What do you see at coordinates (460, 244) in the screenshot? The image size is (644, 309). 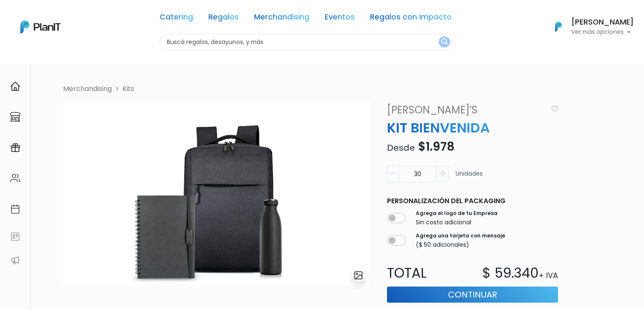 I see `p: ($ 50 adicionales)` at bounding box center [460, 244].